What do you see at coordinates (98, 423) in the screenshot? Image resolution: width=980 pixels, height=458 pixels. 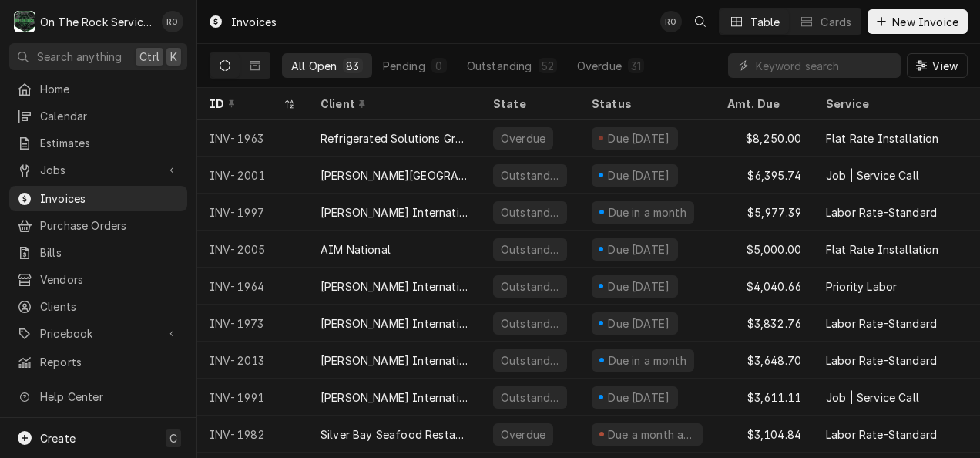 I see `a: Go to What's New` at bounding box center [98, 423].